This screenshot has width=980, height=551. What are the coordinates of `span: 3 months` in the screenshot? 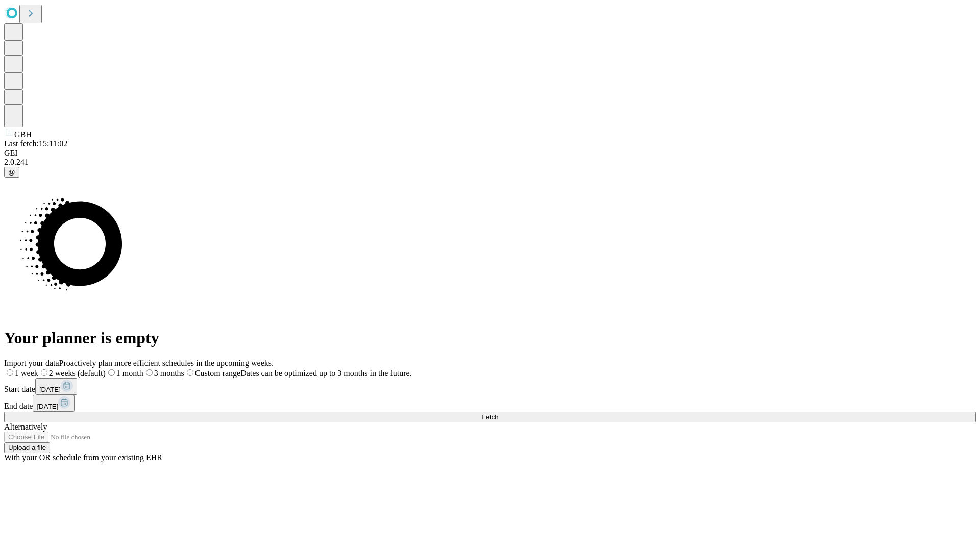 It's located at (169, 373).